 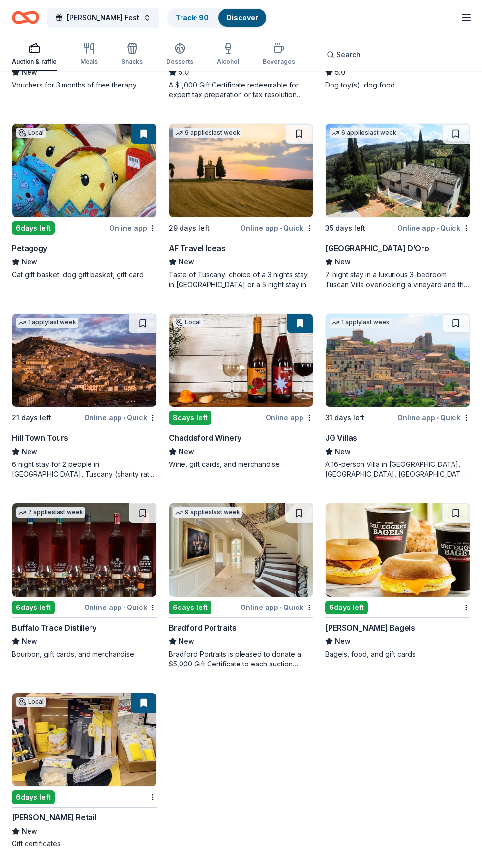 I want to click on button: Search, so click(x=343, y=55).